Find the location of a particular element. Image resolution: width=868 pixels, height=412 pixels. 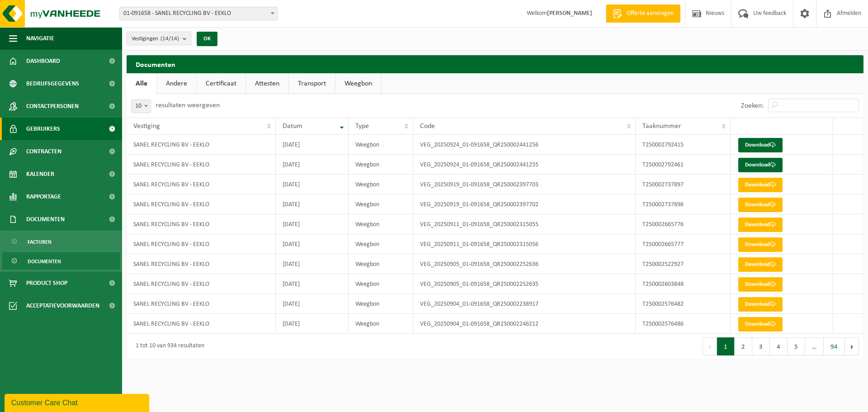

button: 1 is located at coordinates (726, 346).